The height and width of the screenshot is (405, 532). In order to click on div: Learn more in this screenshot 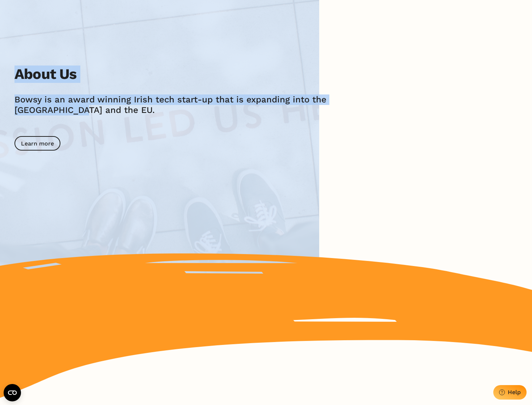, I will do `click(37, 143)`.